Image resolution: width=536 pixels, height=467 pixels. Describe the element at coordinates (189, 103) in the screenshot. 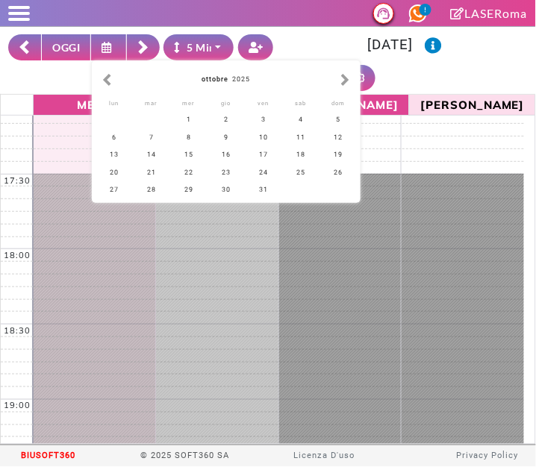

I see `div: mercoledì` at that location.